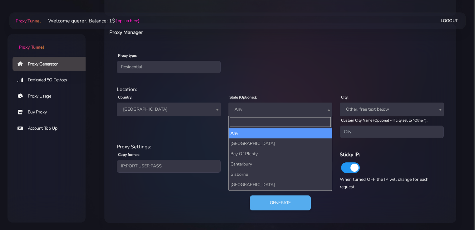  What do you see at coordinates (280, 90) in the screenshot?
I see `div: Location:` at bounding box center [280, 90].